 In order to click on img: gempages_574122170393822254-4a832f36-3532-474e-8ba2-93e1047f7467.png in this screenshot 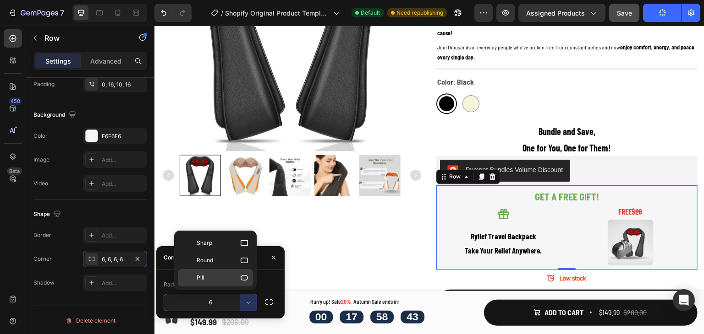, I will do `click(476, 217)`.